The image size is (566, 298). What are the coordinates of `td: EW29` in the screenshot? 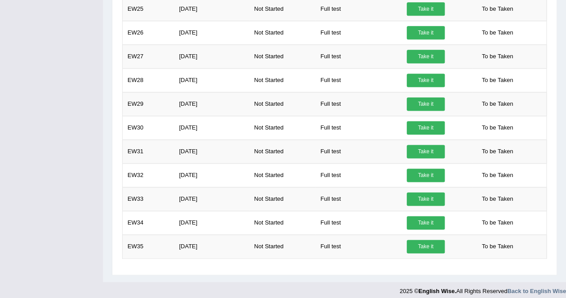 It's located at (149, 103).